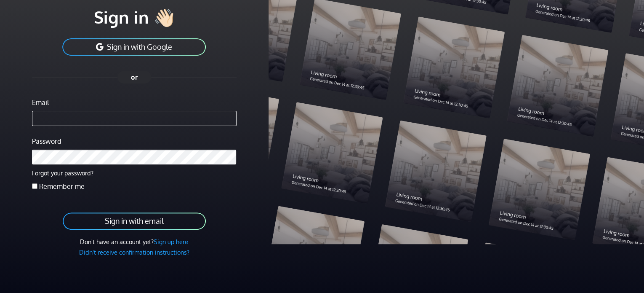  What do you see at coordinates (171, 241) in the screenshot?
I see `a: Sign up here` at bounding box center [171, 241].